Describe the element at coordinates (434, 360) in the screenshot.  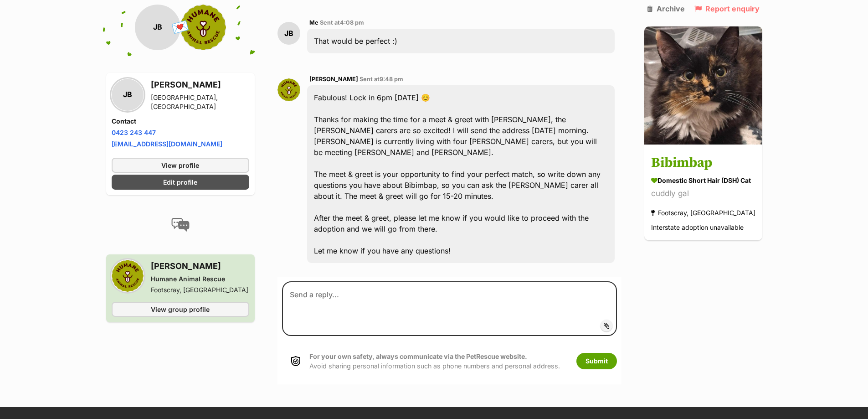
I see `p: Avoid sharing personal information such as phone numbers and personal address.` at that location.